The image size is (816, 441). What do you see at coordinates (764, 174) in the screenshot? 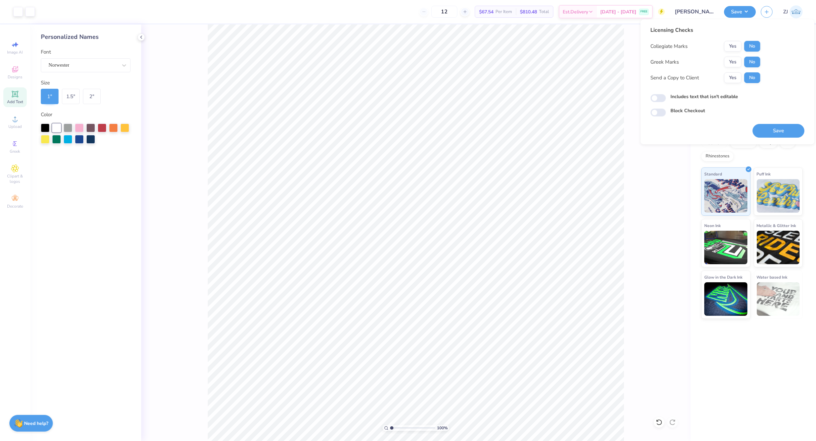
I see `span: Puff Ink` at bounding box center [764, 174].